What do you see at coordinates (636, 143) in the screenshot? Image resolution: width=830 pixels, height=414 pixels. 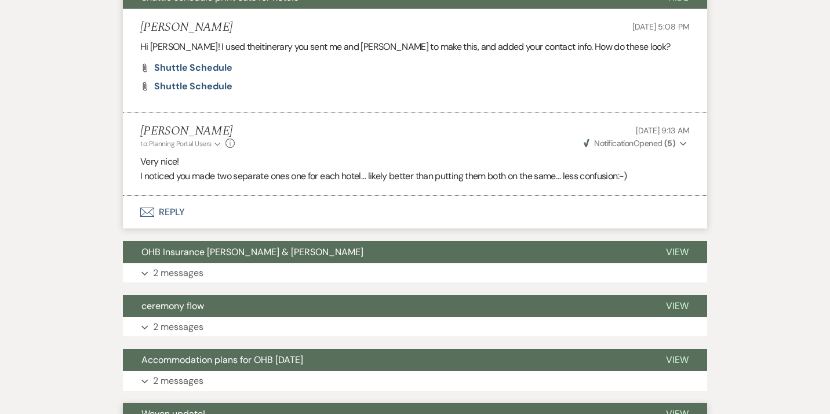 I see `button: NotificationOpened (5)` at bounding box center [636, 143].